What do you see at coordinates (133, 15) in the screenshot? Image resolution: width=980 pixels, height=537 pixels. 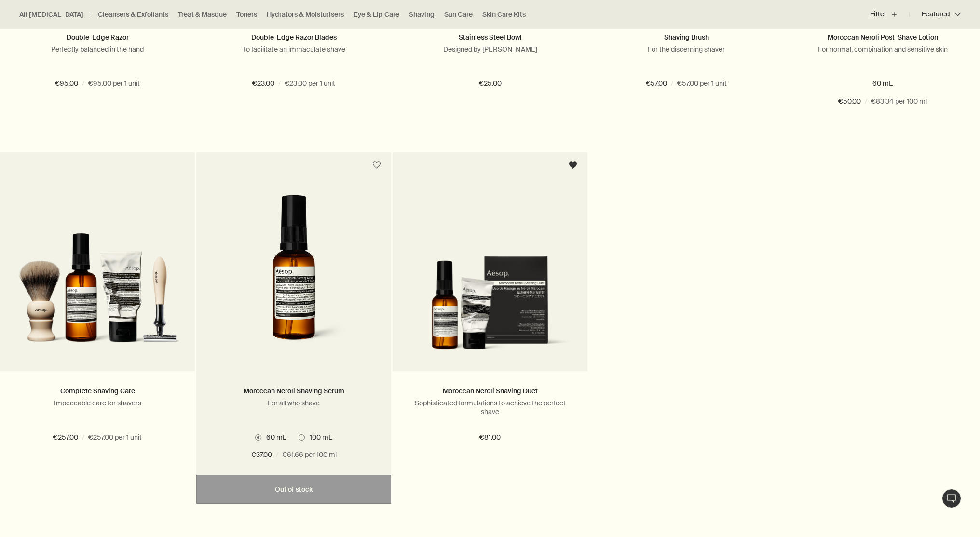 I see `a: Cleansers & Exfoliants` at bounding box center [133, 15].